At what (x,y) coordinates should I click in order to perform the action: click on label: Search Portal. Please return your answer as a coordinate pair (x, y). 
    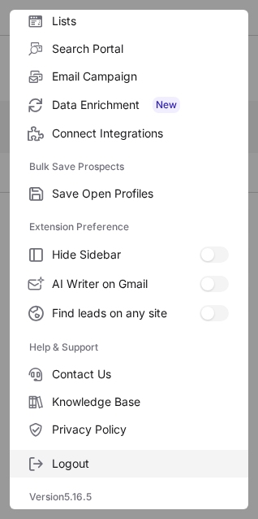
    Looking at the image, I should click on (129, 49).